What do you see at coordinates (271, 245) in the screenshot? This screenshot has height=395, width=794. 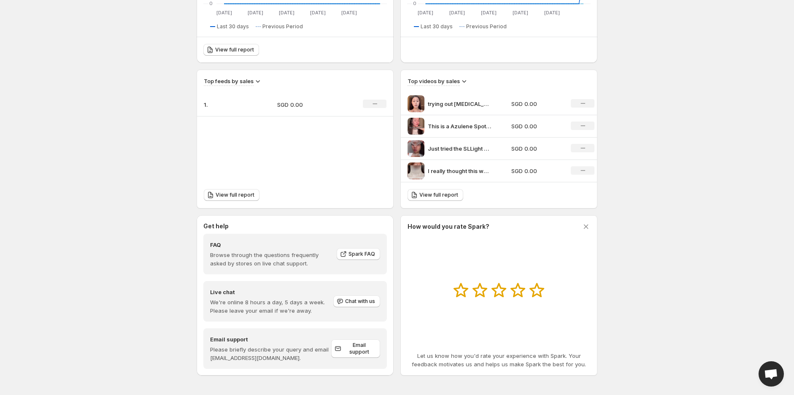 I see `h4: FAQ` at bounding box center [271, 245].